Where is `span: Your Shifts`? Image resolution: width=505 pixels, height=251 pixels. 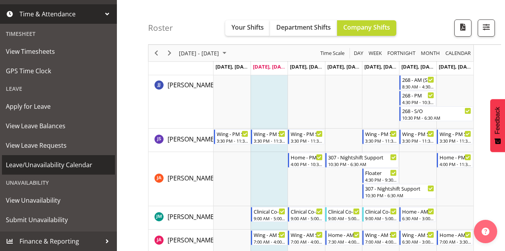
span: Your Shifts is located at coordinates (247, 27).